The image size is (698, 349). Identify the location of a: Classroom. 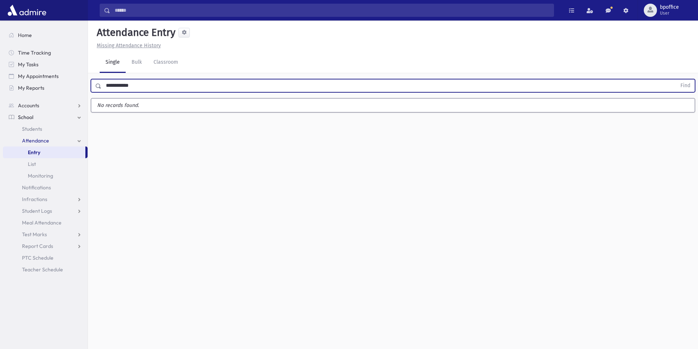
(166, 63).